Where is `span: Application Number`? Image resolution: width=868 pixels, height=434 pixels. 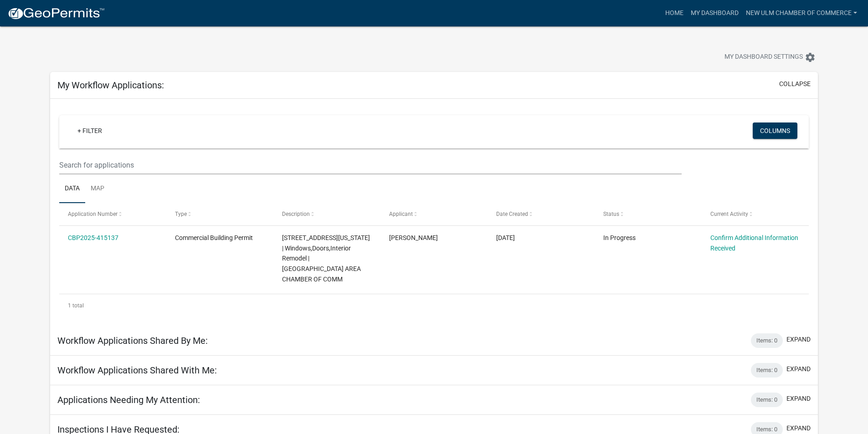 span: Application Number is located at coordinates (93, 214).